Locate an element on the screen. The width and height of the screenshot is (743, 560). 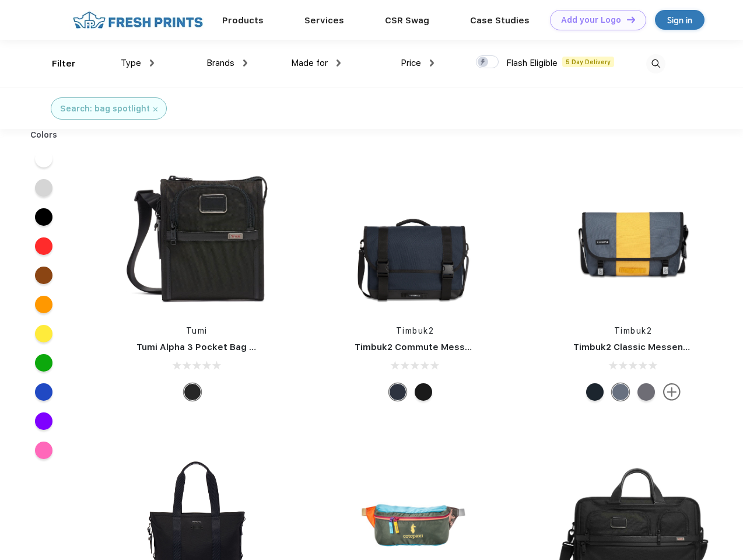
a: Timbuk2 Classic Messenger Bag is located at coordinates (645, 347).